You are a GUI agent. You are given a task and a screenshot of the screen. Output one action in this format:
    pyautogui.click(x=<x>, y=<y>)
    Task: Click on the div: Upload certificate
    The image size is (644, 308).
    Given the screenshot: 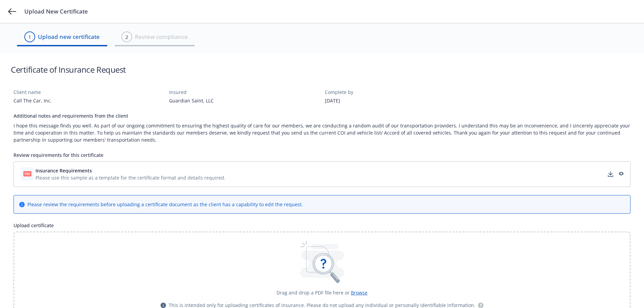 What is the action you would take?
    pyautogui.click(x=322, y=225)
    